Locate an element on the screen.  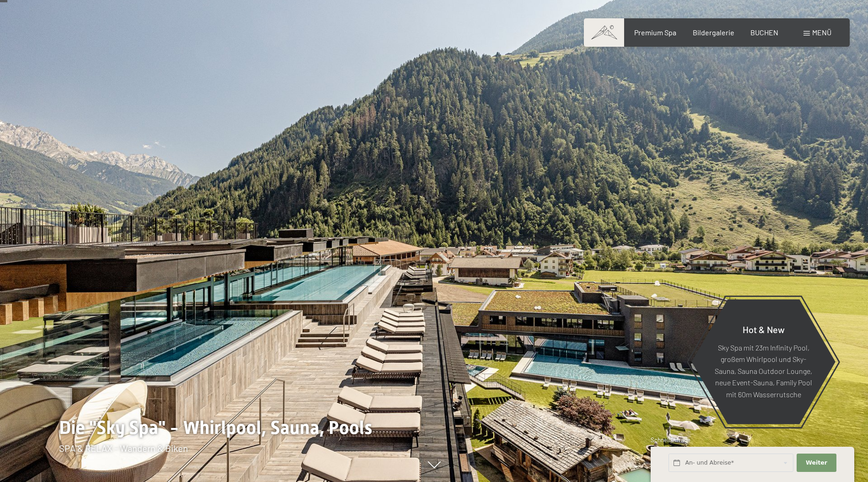
a: BUCHEN is located at coordinates (764, 32).